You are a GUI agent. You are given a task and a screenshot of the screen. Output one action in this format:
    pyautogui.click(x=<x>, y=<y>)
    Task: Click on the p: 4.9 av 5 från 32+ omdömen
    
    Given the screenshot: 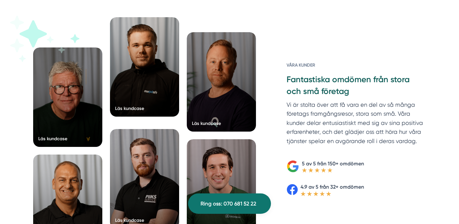 What is the action you would take?
    pyautogui.click(x=332, y=187)
    